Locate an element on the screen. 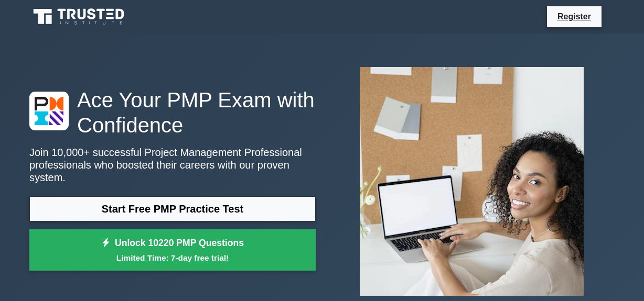  p: Join 10,000+ successful Project Management Professional professionals who boosted their careers w... is located at coordinates (173, 165).